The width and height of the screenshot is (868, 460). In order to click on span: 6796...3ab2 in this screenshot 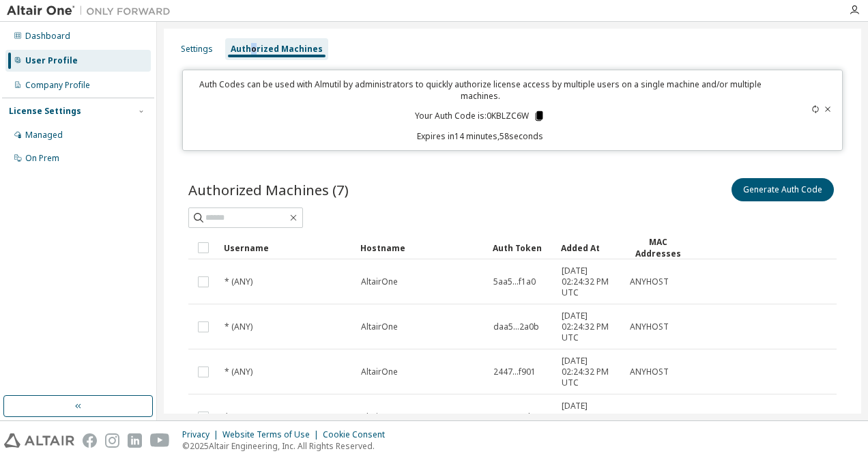, I will do `click(516, 417)`.